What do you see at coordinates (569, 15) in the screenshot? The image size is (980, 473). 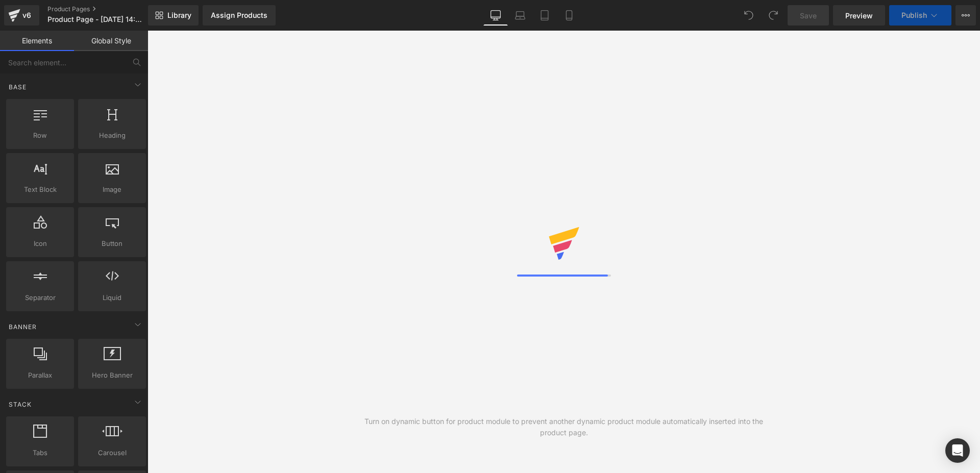 I see `a: Mobile` at bounding box center [569, 15].